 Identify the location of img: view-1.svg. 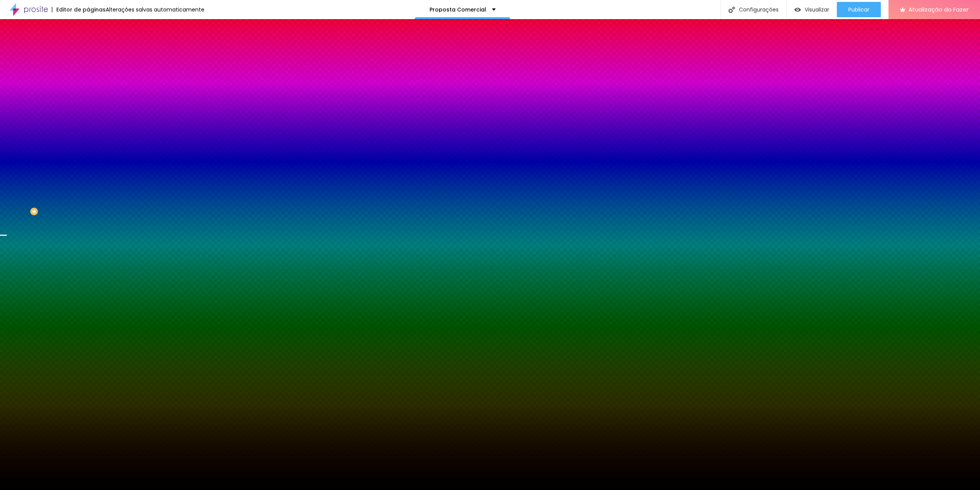
(798, 10).